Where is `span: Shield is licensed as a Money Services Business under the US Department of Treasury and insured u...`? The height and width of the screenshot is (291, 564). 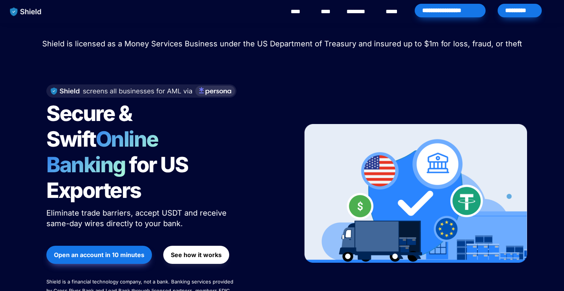
span: Shield is licensed as a Money Services Business under the US Department of Treasury and insured u... is located at coordinates (282, 44).